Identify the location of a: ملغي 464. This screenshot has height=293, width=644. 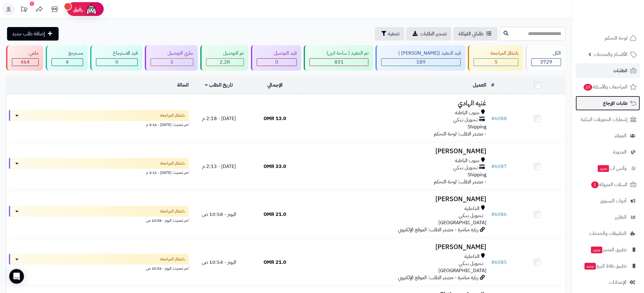
(25, 58).